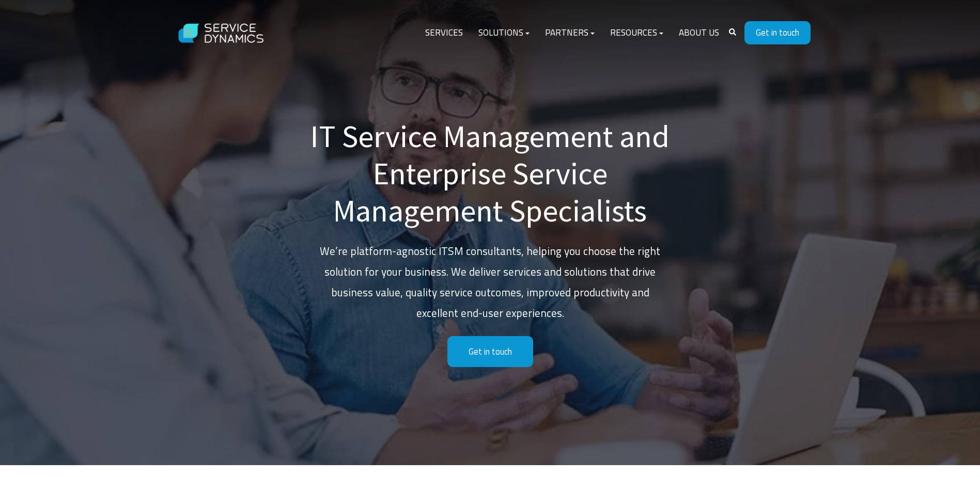 This screenshot has width=980, height=477. Describe the element at coordinates (490, 282) in the screenshot. I see `p: We’re platform-agnostic ITSM consultants, helping you choose the right solution for your business...` at that location.